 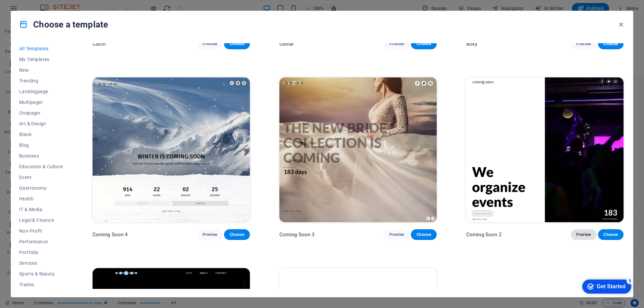 I want to click on button: Education & Culture, so click(x=41, y=167).